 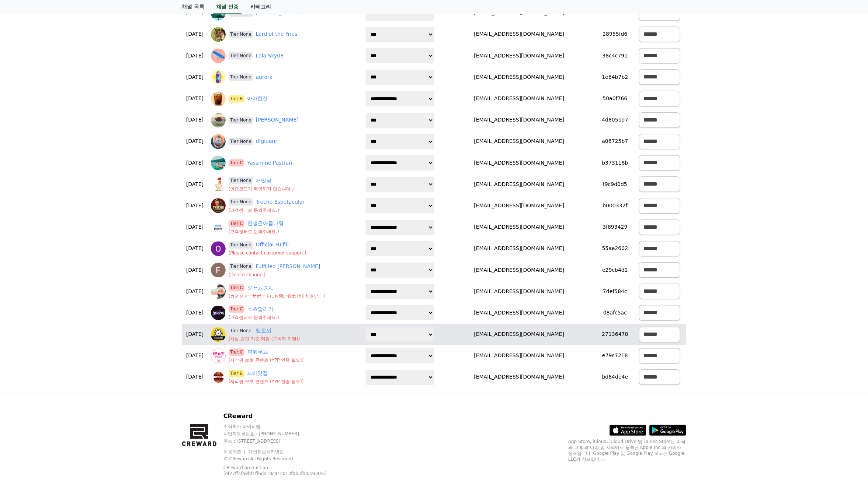 I want to click on a: 쇼츠달리기, so click(x=261, y=309).